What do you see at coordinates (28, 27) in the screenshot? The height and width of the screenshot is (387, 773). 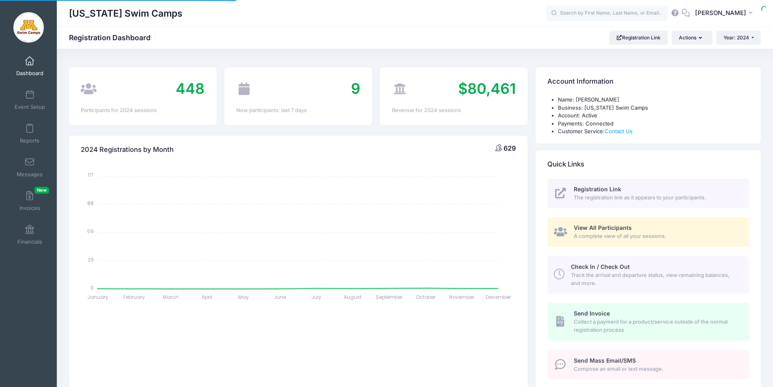 I see `img: Minnesota Swim Camps` at bounding box center [28, 27].